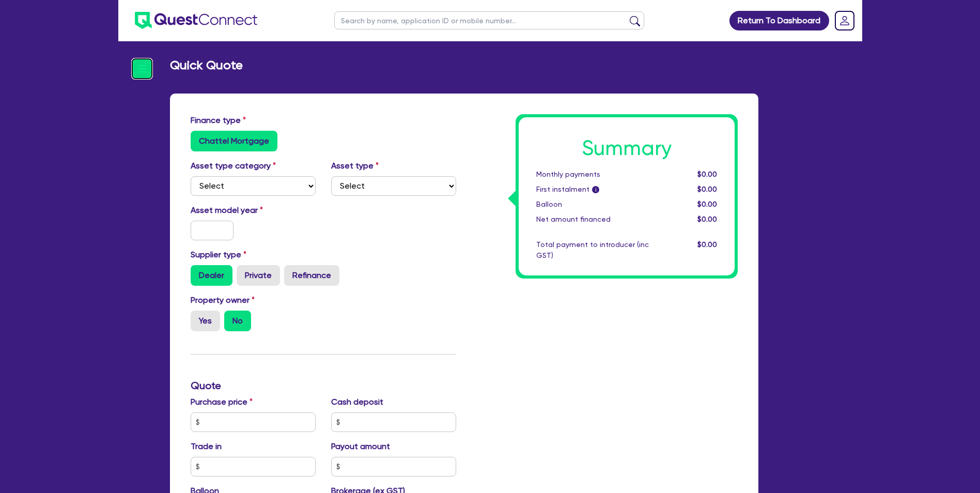 This screenshot has height=493, width=980. What do you see at coordinates (361, 447) in the screenshot?
I see `label: Payout amount` at bounding box center [361, 447].